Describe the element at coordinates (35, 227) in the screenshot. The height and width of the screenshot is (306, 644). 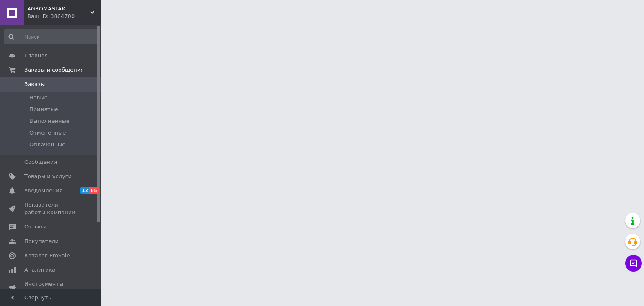
I see `span: Отзывы` at that location.